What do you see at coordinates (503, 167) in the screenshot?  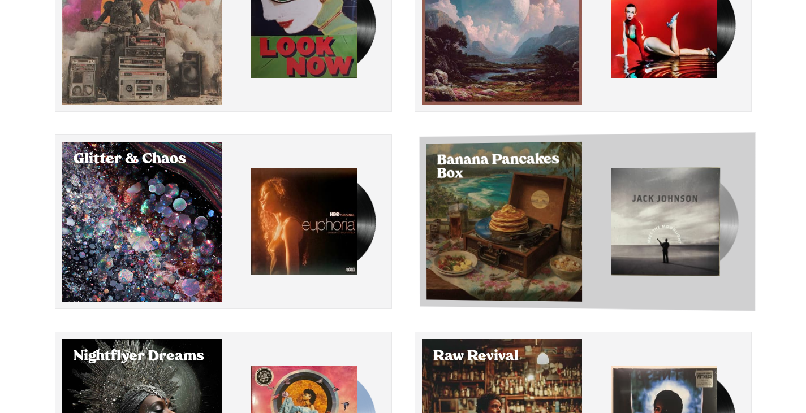 I see `h2: Banana Pancakes Box` at bounding box center [503, 167].